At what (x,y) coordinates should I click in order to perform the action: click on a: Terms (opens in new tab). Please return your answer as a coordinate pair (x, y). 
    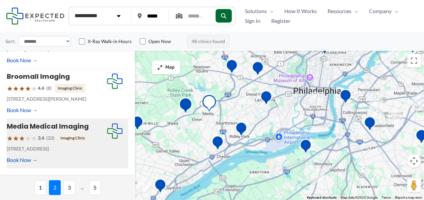
    Looking at the image, I should click on (386, 198).